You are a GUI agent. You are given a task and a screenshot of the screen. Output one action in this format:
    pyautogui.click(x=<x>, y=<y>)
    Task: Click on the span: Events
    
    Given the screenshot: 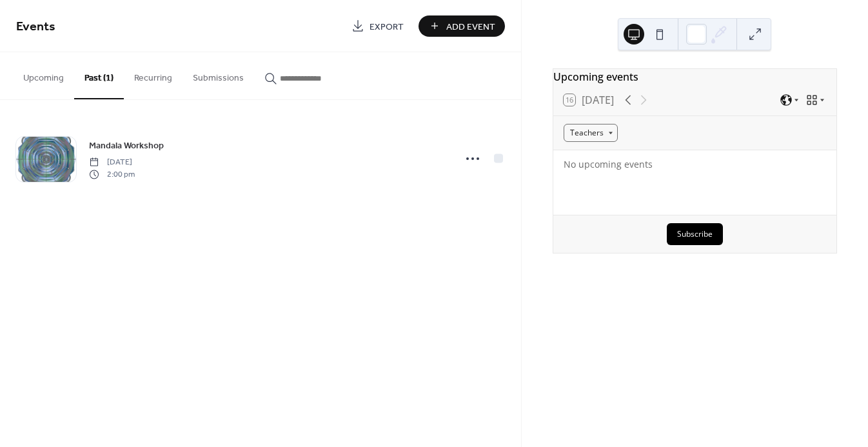 What is the action you would take?
    pyautogui.click(x=35, y=26)
    